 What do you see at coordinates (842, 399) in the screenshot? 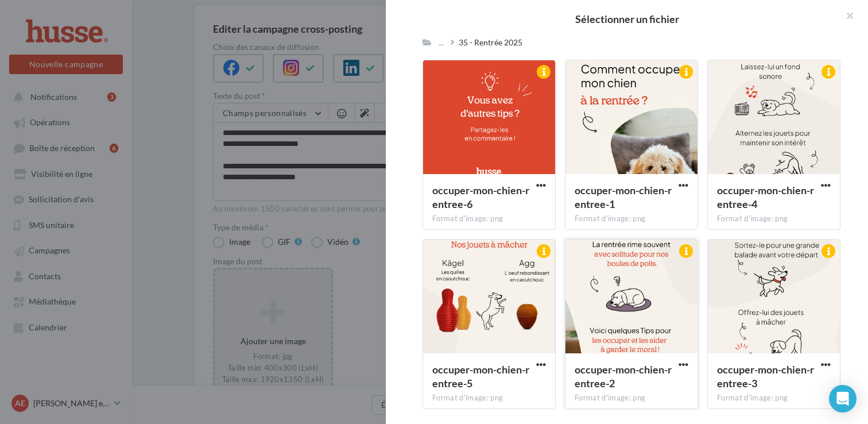
I see `div: Open Intercom Messenger` at bounding box center [842, 399].